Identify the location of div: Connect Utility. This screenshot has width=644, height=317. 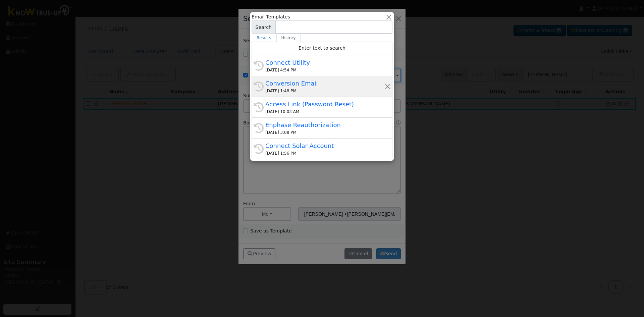
(325, 62).